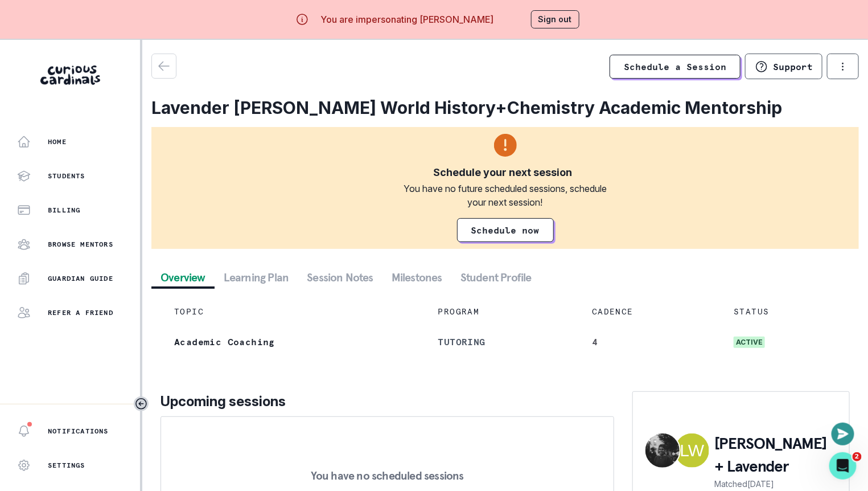  I want to click on span: 2, so click(858, 457).